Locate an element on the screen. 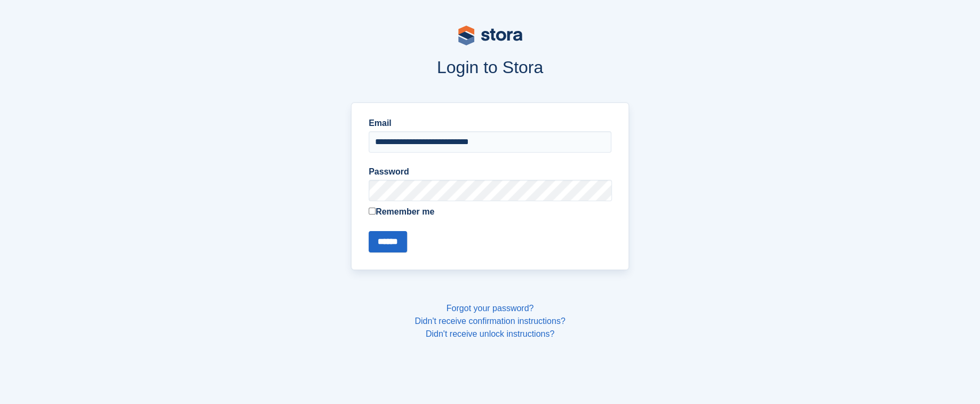 This screenshot has width=980, height=404. a: Didn't receive confirmation instructions? is located at coordinates (490, 321).